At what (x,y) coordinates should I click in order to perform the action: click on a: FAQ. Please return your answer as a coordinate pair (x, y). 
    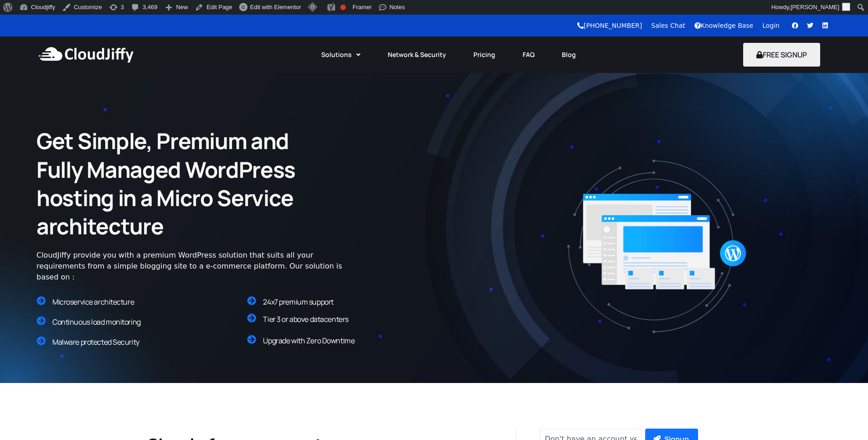
    Looking at the image, I should click on (529, 55).